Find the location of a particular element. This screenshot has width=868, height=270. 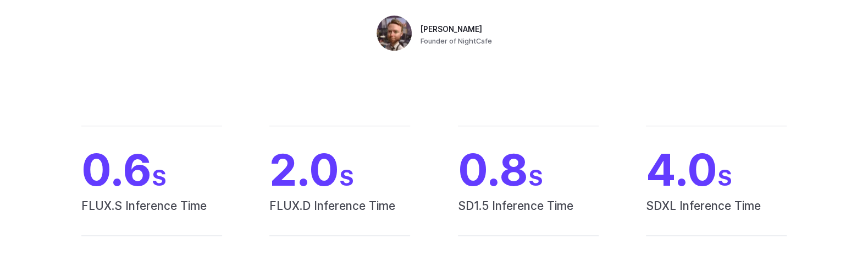

span: Founder of NightCafe is located at coordinates (456, 42).